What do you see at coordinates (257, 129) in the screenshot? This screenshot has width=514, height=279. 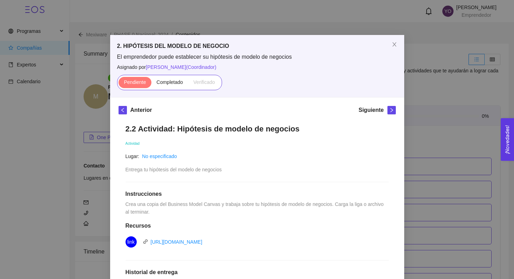 I see `h1: 2.2 Actividad: Hipótesis de modelo de negocios` at bounding box center [257, 129].